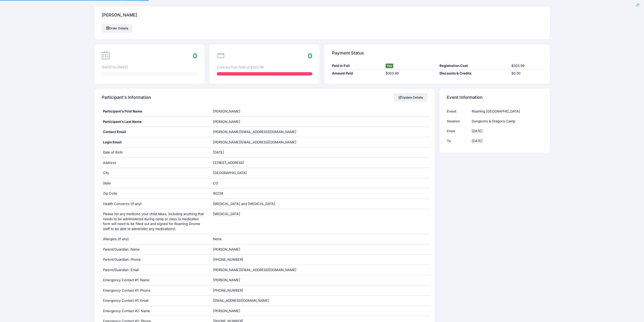 The height and width of the screenshot is (322, 644). What do you see at coordinates (465, 98) in the screenshot?
I see `h4: Event Information` at bounding box center [465, 98].